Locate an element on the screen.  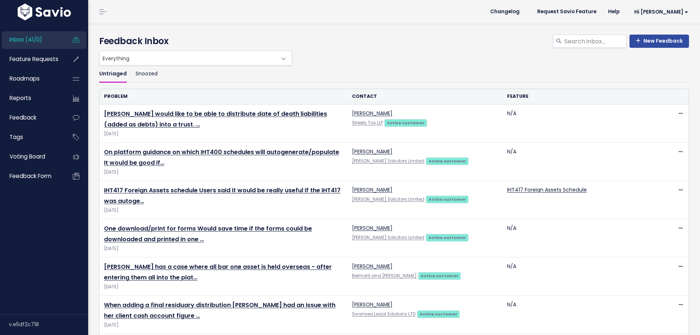
a: Feedback is located at coordinates (31, 118).